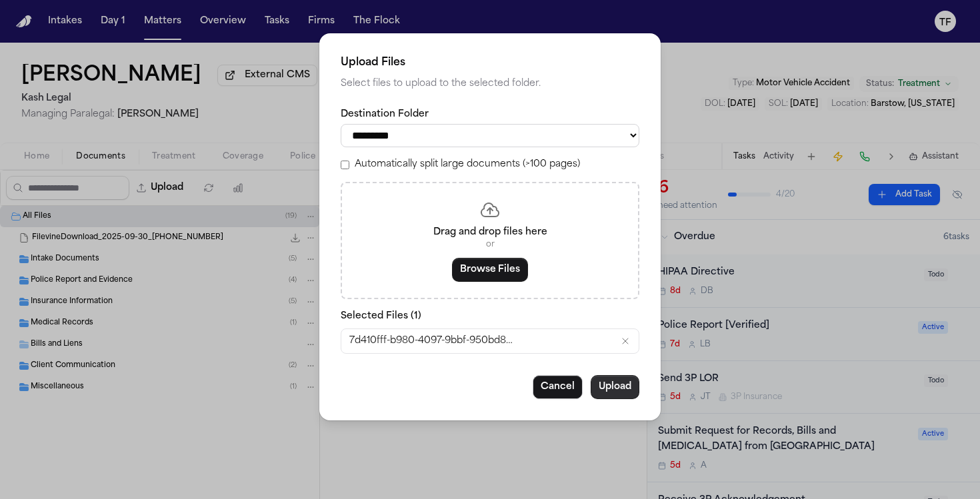  I want to click on button: Remove 7d410fff-b980-4097-9bbf-950bd898f28c.jpg, so click(625, 341).